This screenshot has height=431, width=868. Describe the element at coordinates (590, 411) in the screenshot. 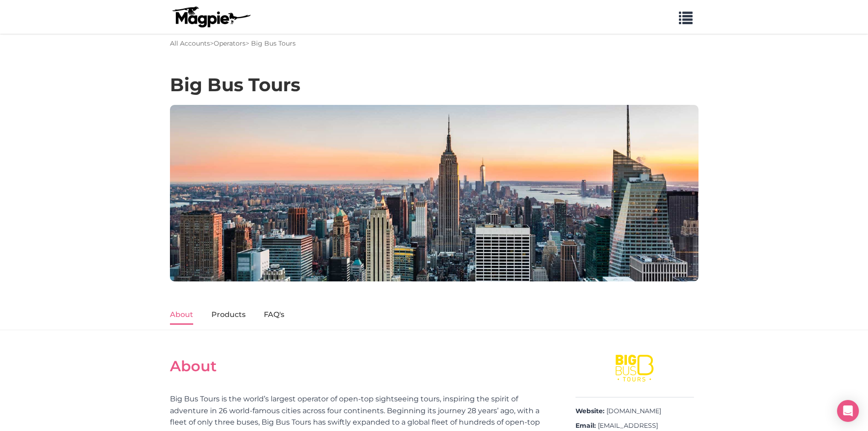

I see `strong: Website:` at that location.